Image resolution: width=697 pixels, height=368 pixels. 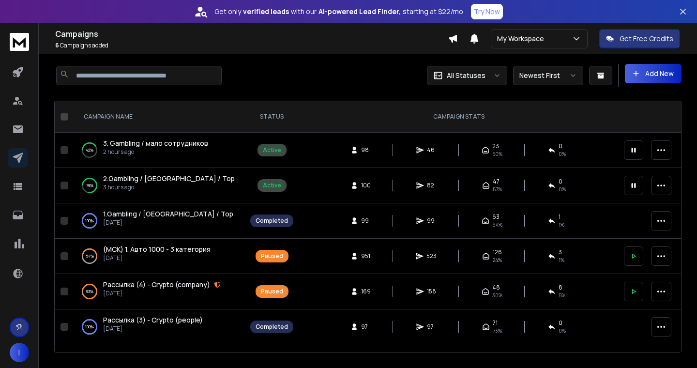 I want to click on span: 1, so click(x=559, y=217).